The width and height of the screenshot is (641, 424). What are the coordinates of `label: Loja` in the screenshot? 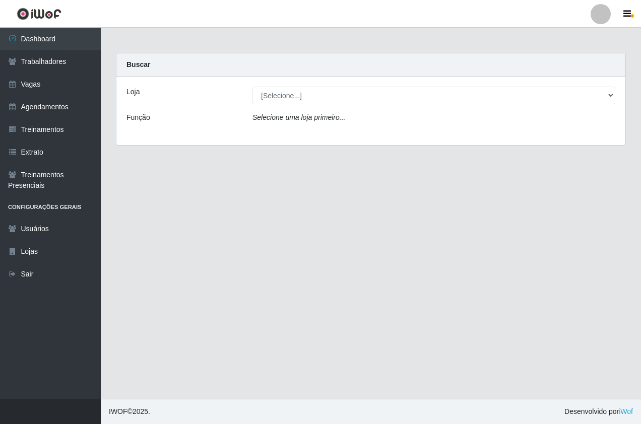 It's located at (133, 92).